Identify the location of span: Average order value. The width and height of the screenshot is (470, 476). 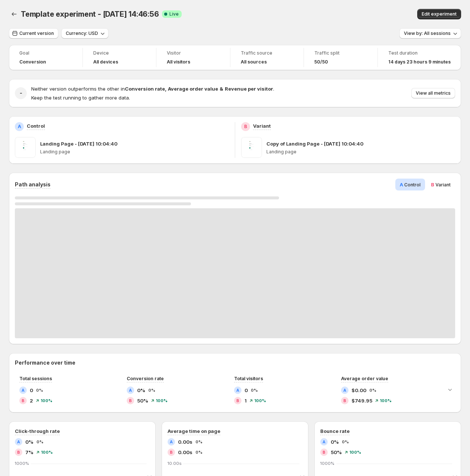
(365, 378).